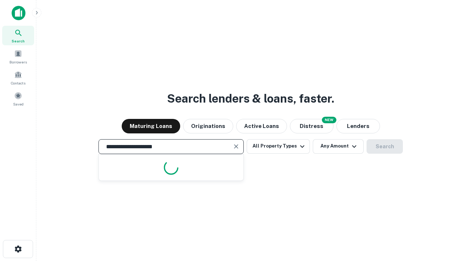 The image size is (465, 261). I want to click on div: Search, so click(18, 36).